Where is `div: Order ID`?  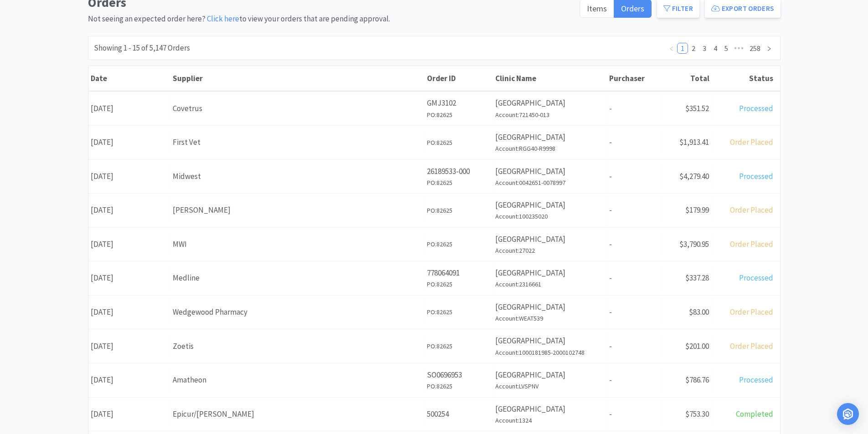 div: Order ID is located at coordinates (459, 78).